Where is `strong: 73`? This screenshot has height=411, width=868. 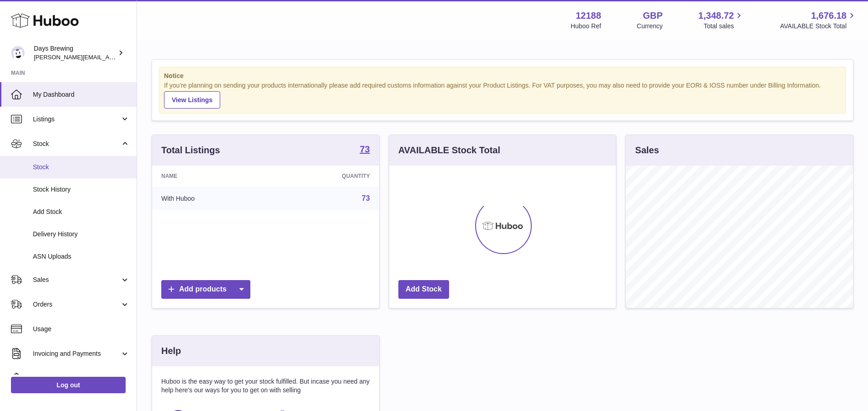 strong: 73 is located at coordinates (365, 149).